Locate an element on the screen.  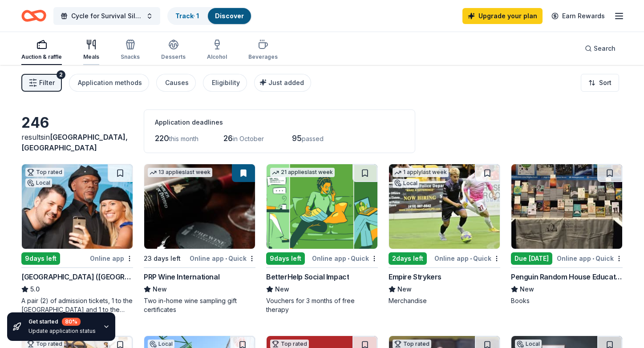
div: Snacks is located at coordinates (130, 57).